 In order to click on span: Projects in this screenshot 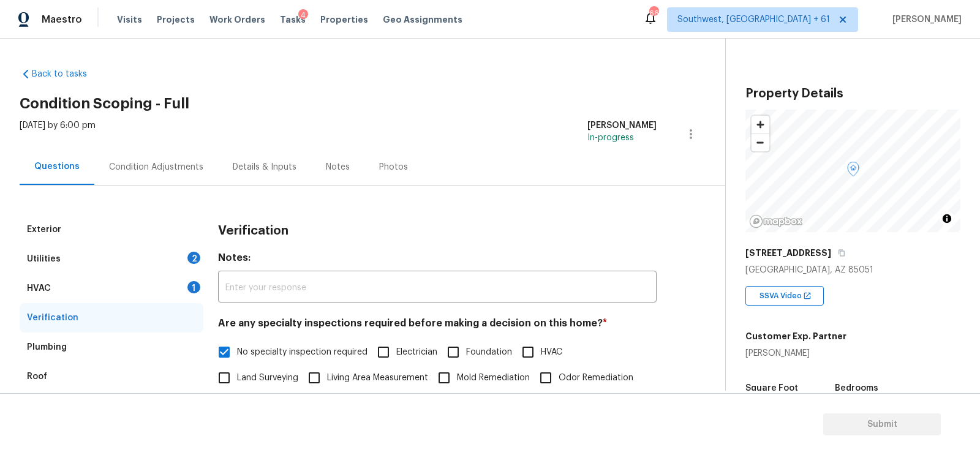, I will do `click(176, 20)`.